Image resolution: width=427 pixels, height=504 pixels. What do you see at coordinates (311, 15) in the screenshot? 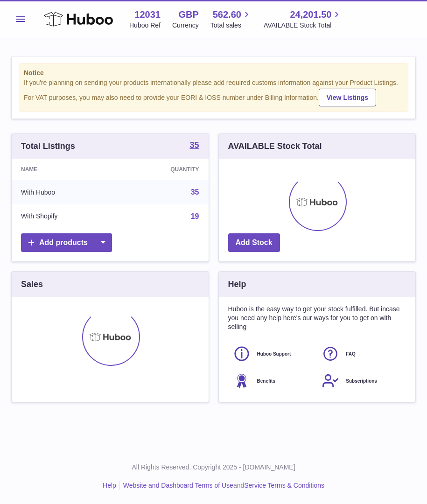
I see `span: 24,201.50` at bounding box center [311, 15].